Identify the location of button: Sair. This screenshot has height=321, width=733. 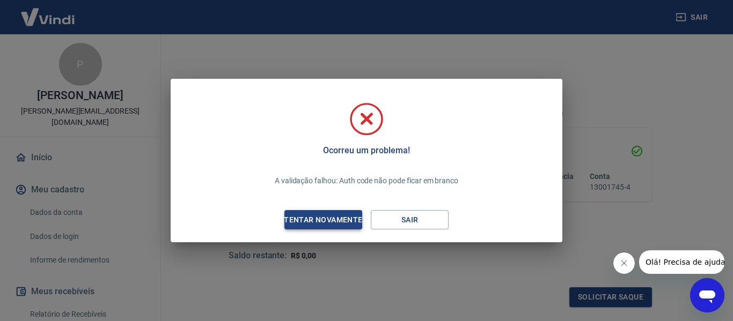
(409, 220).